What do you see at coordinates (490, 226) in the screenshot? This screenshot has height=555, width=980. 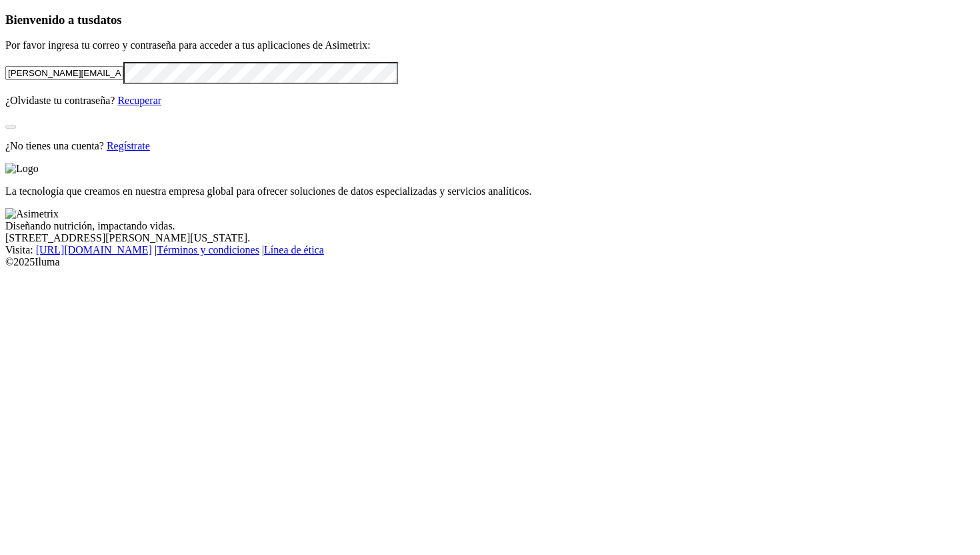 I see `div: Diseñando nutrición, impactando vidas.` at bounding box center [490, 226].